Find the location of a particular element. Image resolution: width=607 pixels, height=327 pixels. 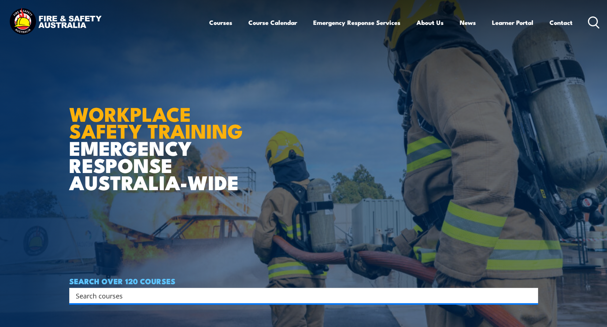

a: News is located at coordinates (468, 22).